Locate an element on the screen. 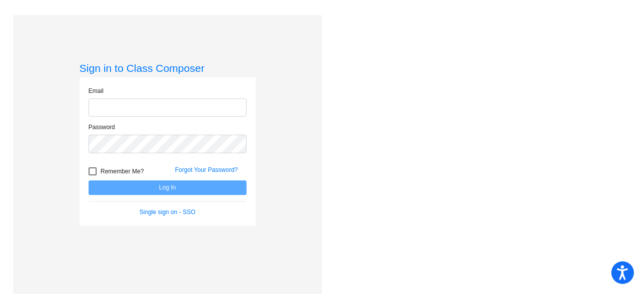 The width and height of the screenshot is (644, 294). label: Password is located at coordinates (102, 127).